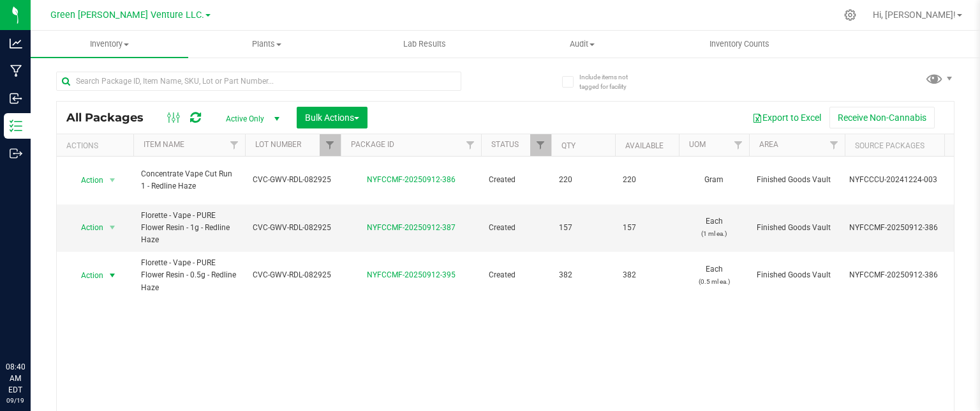  Describe the element at coordinates (715, 281) in the screenshot. I see `p: (0.5 ml ea.)` at that location.